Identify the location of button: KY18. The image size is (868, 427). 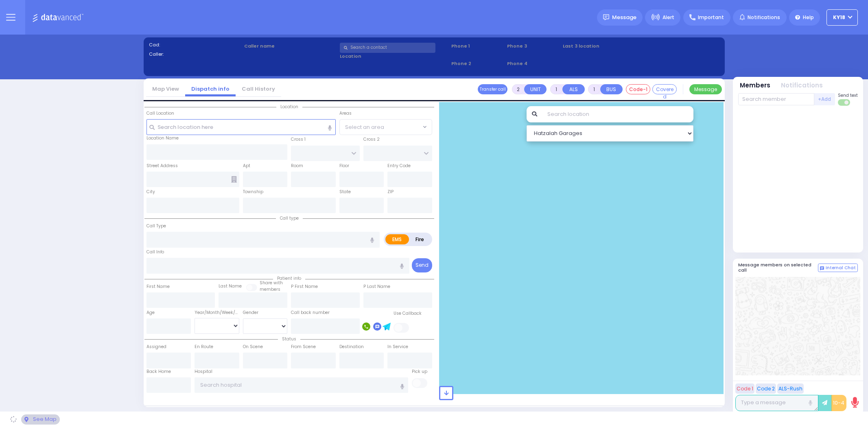
(842, 18).